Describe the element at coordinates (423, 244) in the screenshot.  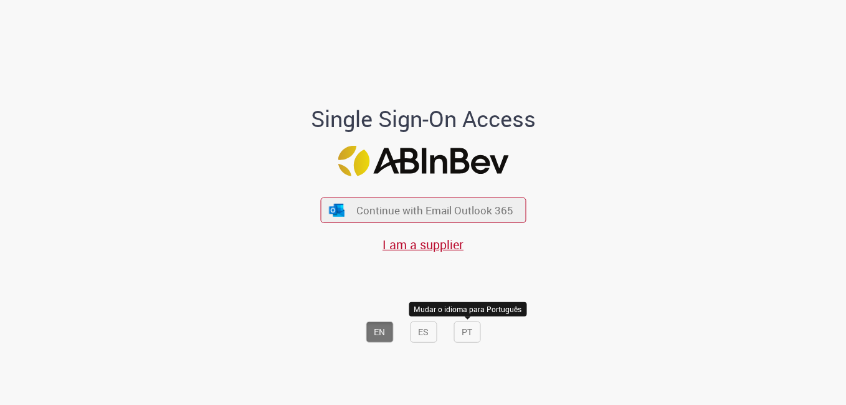
I see `span: I am a supplier` at that location.